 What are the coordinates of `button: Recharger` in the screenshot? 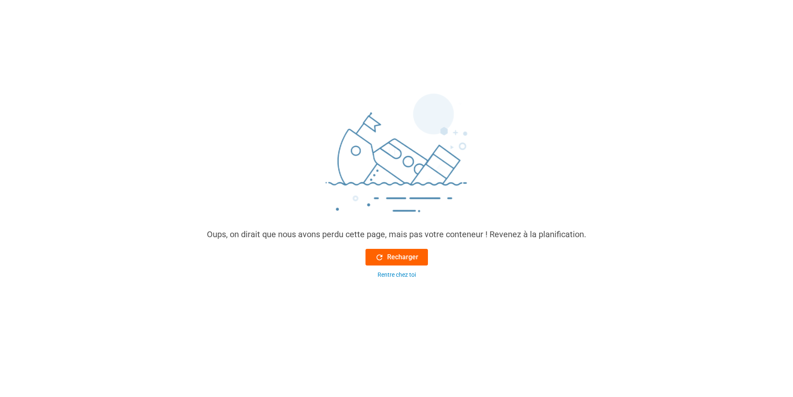 It's located at (397, 257).